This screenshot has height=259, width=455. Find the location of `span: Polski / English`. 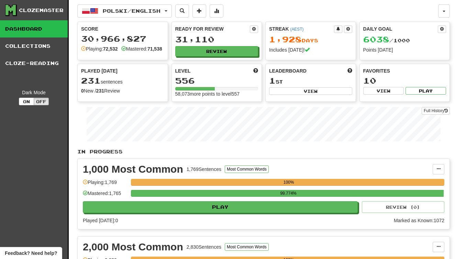

span: Polski / English is located at coordinates (132, 11).